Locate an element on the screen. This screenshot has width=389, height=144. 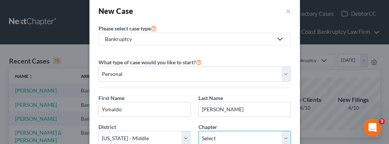
div: Bankruptcy is located at coordinates (189, 39).